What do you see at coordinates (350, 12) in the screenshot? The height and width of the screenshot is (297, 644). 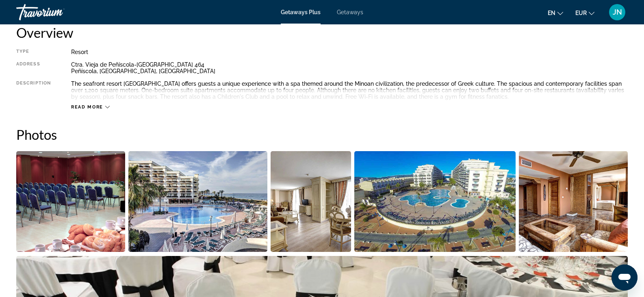 I see `a: Getaways` at bounding box center [350, 12].